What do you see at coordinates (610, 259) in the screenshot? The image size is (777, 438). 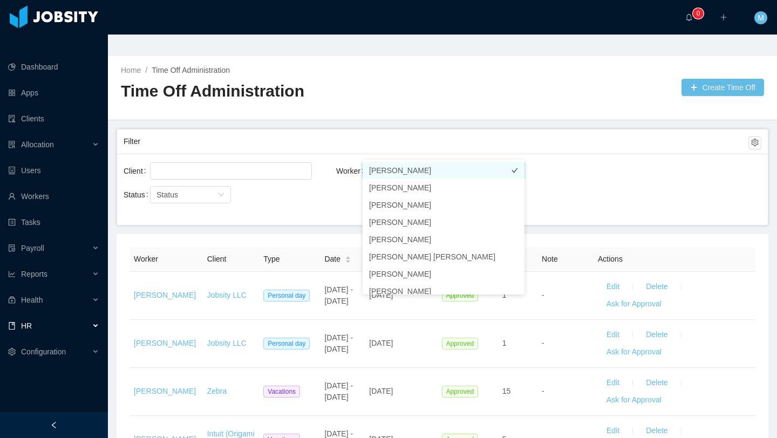 I see `span: Actions` at bounding box center [610, 259].